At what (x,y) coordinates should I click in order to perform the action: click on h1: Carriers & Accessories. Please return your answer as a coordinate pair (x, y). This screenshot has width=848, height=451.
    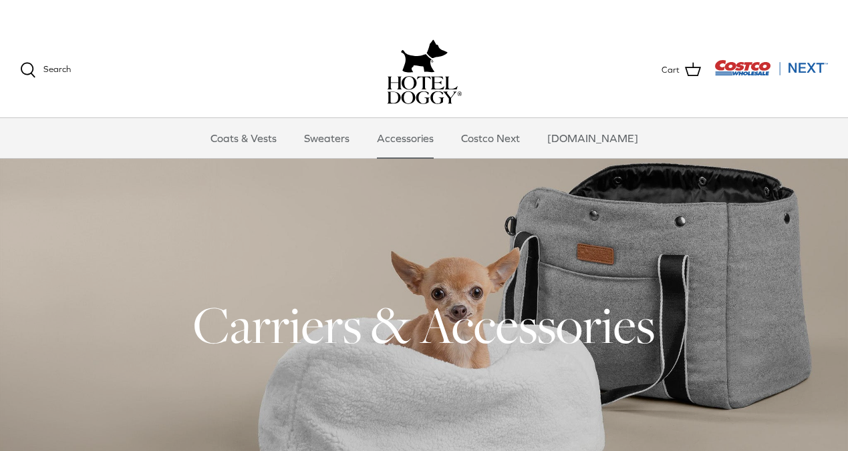
    Looking at the image, I should click on (423, 325).